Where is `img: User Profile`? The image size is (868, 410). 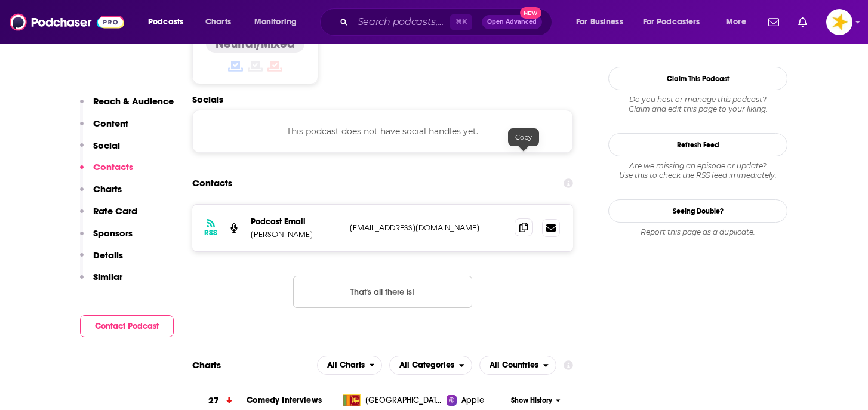
img: User Profile is located at coordinates (839, 22).